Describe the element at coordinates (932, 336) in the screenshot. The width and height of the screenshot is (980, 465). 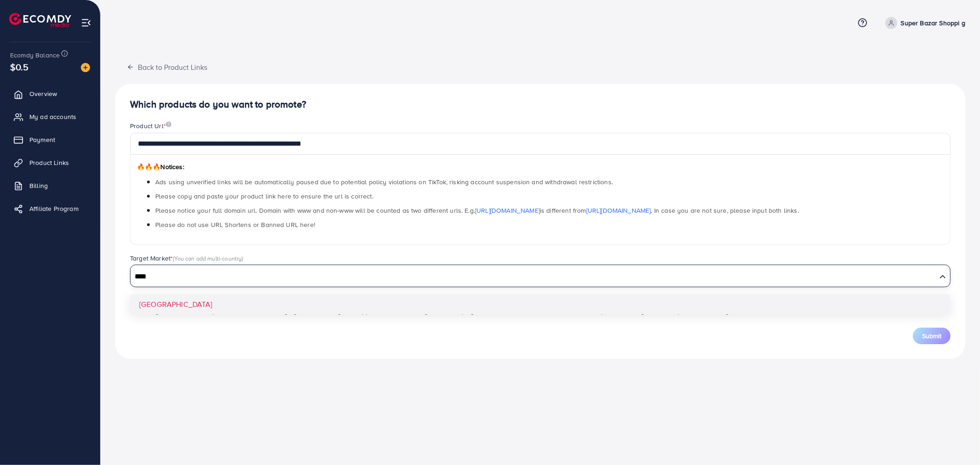
I see `button: Submit` at that location.